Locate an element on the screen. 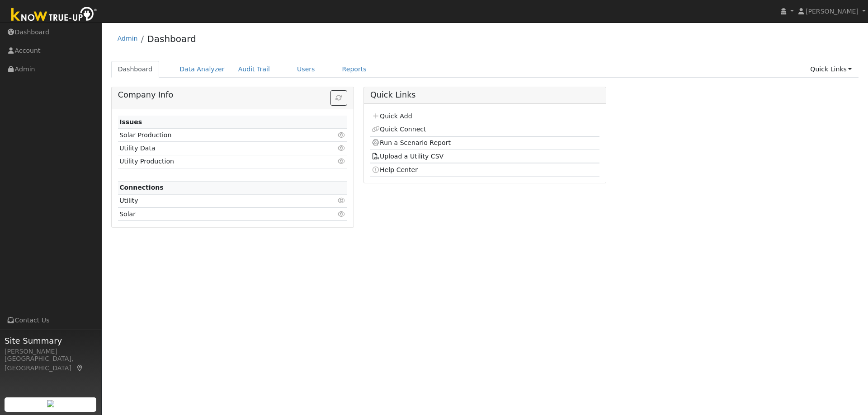 This screenshot has height=415, width=868. img: Know True-Up is located at coordinates (54, 15).